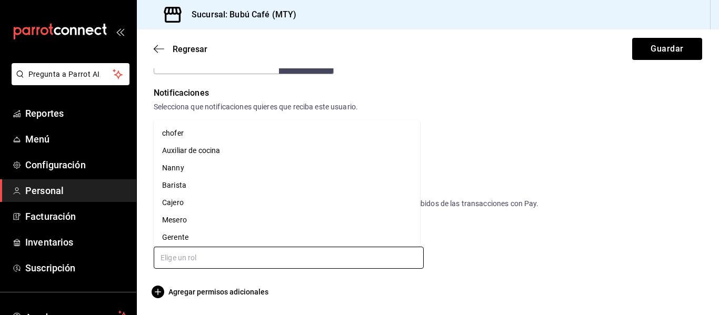  Describe the element at coordinates (287, 255) in the screenshot. I see `li: Dueño` at that location.